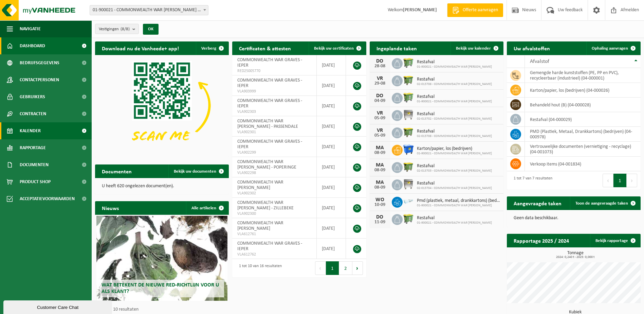  Describe the element at coordinates (162, 186) in the screenshot. I see `p: U heeft 620 ongelezen document(en).` at that location.